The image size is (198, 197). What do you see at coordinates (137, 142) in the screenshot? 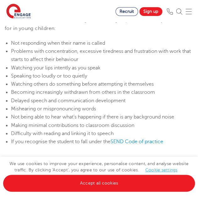
I see `a: SEND Code of practice` at bounding box center [137, 142].